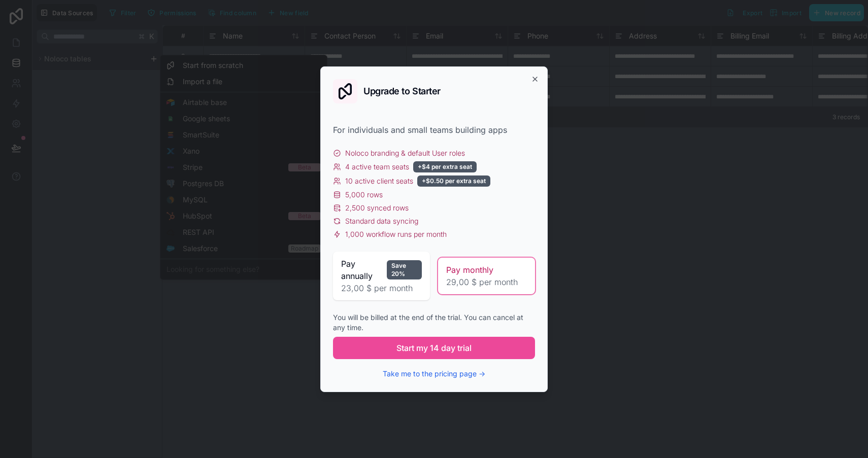  What do you see at coordinates (362, 270) in the screenshot?
I see `span: Pay annually` at bounding box center [362, 270].